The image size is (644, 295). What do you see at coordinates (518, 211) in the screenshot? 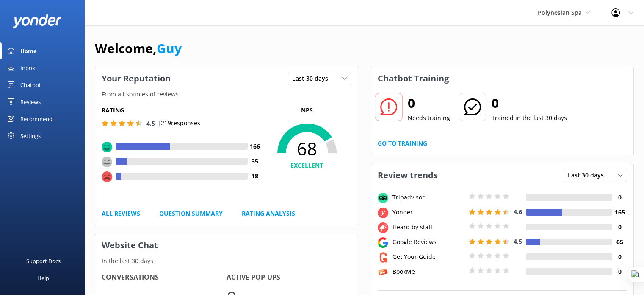
I see `span: 4.6` at bounding box center [518, 211].